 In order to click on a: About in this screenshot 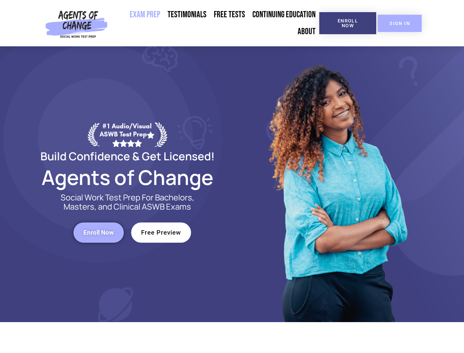, I will do `click(306, 32)`.